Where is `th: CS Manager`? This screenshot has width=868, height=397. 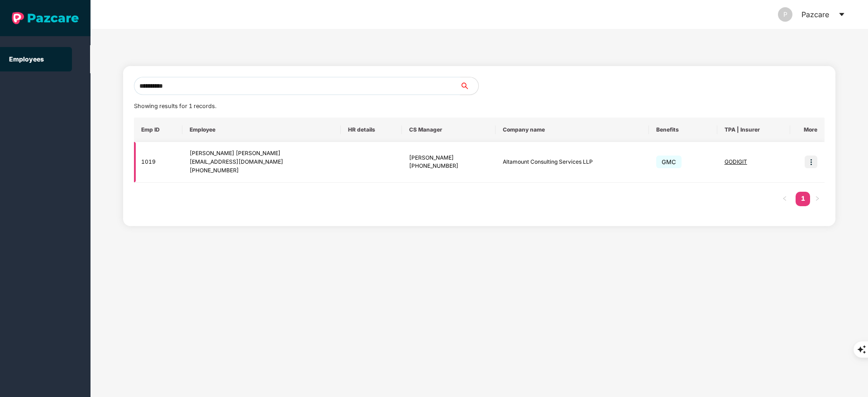 th: CS Manager is located at coordinates (448, 130).